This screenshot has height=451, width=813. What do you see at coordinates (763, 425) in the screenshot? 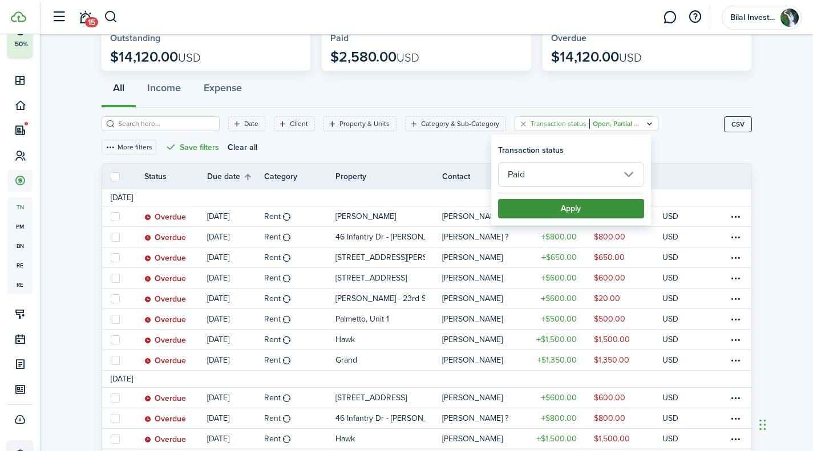
I see `div: Drag` at bounding box center [763, 425].